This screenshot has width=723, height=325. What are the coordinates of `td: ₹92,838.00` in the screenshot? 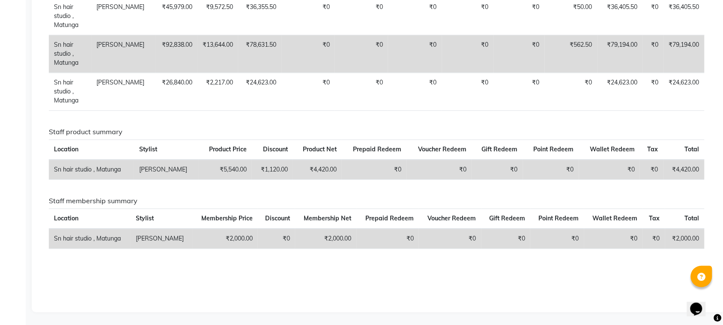 It's located at (177, 54).